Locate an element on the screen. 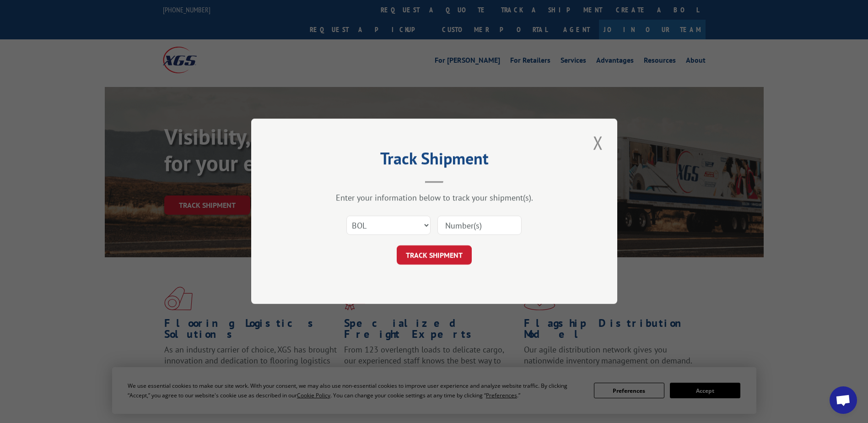 The height and width of the screenshot is (423, 868). div: Enter your information below to track your shipment(s). is located at coordinates (434, 198).